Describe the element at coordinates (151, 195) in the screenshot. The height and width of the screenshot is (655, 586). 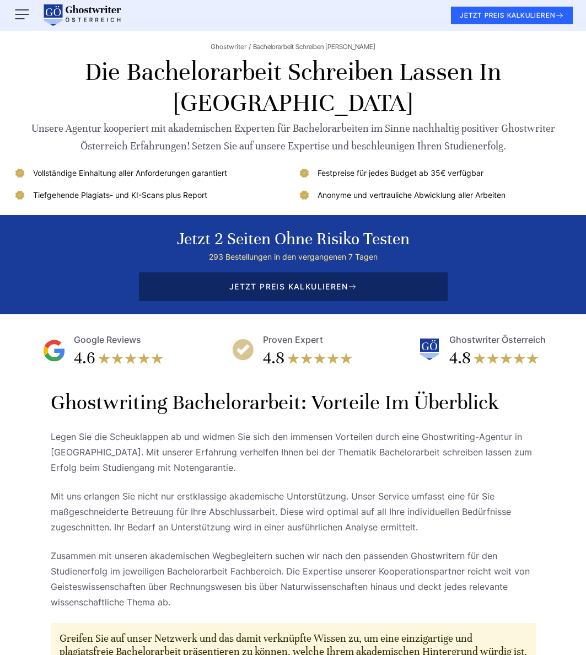
I see `li: Tiefgehende Plagiats- und KI-Scans plus Report` at that location.